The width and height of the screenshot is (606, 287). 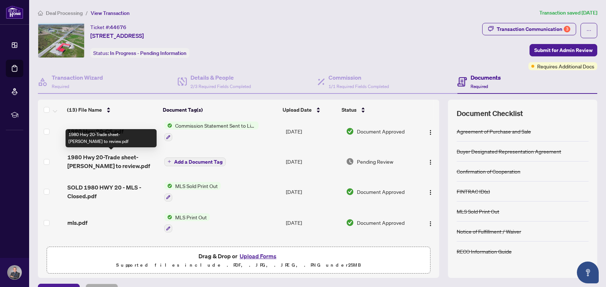 I want to click on span: Deal Processing, so click(x=64, y=13).